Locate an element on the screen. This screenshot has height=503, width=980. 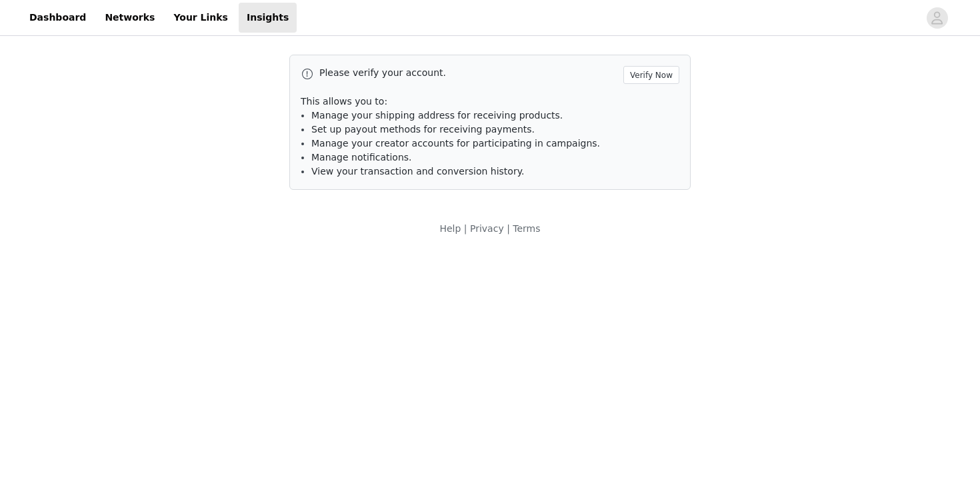
p: This allows you to: is located at coordinates (490, 101).